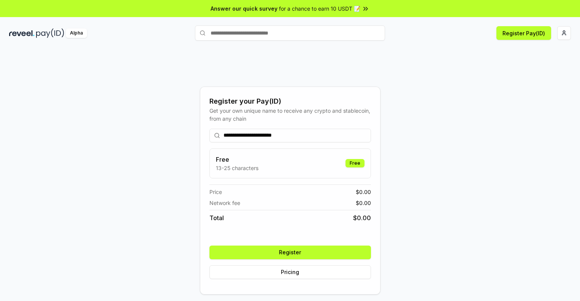 The width and height of the screenshot is (580, 301). Describe the element at coordinates (319, 8) in the screenshot. I see `span: for a chance to earn 10 USDT 📝` at that location.